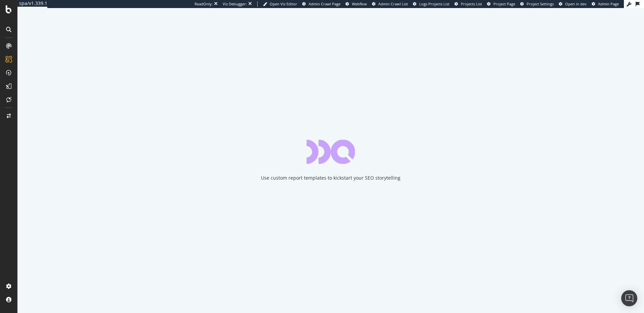  Describe the element at coordinates (572, 4) in the screenshot. I see `a: Open in dev` at that location.